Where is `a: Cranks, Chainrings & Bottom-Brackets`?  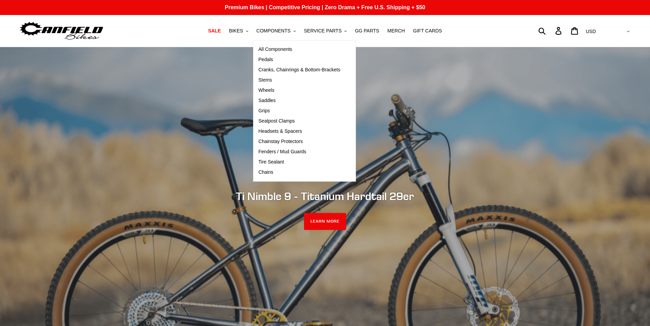
a: Cranks, Chainrings & Bottom-Brackets is located at coordinates (299, 70).